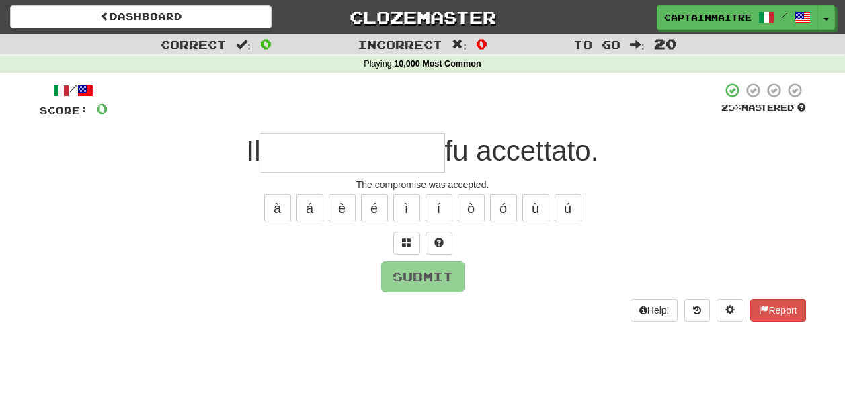 The height and width of the screenshot is (399, 845). Describe the element at coordinates (504, 208) in the screenshot. I see `button: ó` at that location.